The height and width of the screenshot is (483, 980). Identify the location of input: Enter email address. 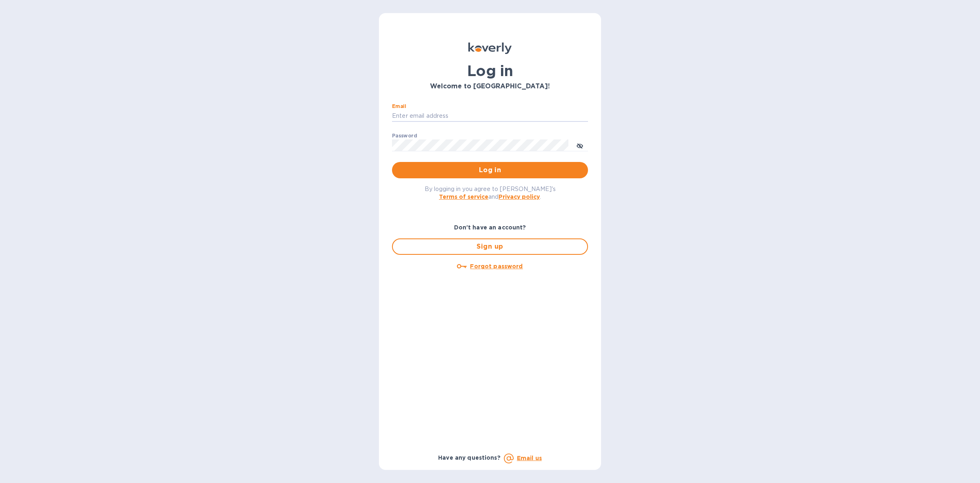
(490, 116).